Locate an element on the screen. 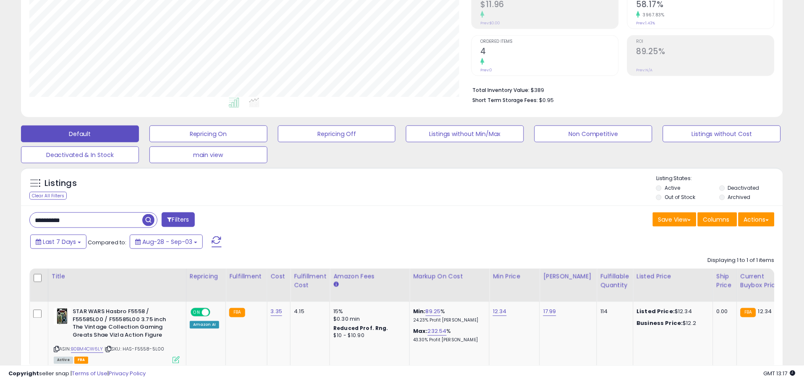  div: 15% is located at coordinates (368, 312).